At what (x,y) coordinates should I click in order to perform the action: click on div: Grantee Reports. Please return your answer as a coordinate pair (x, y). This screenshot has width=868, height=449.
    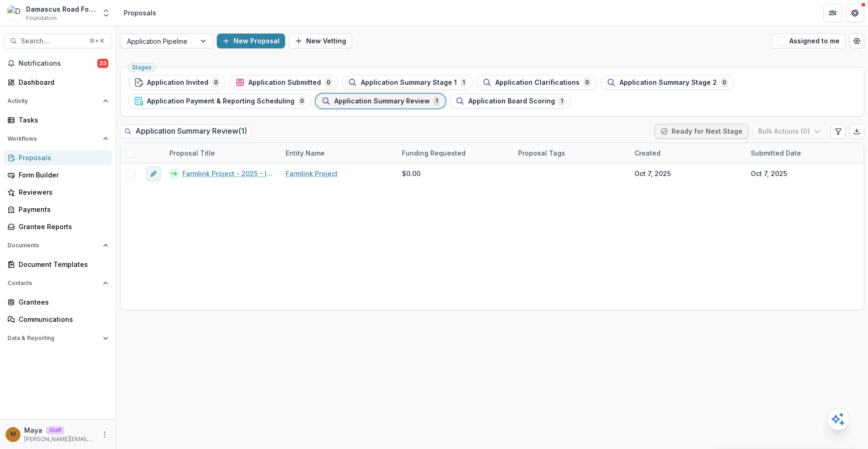
    Looking at the image, I should click on (61, 226).